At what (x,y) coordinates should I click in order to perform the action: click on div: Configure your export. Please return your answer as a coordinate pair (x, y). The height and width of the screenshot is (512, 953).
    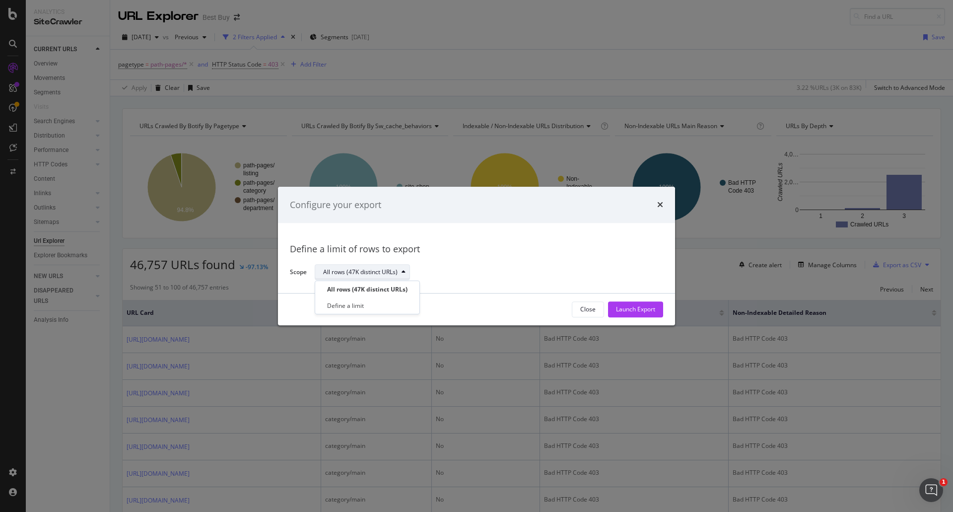
    Looking at the image, I should click on (336, 205).